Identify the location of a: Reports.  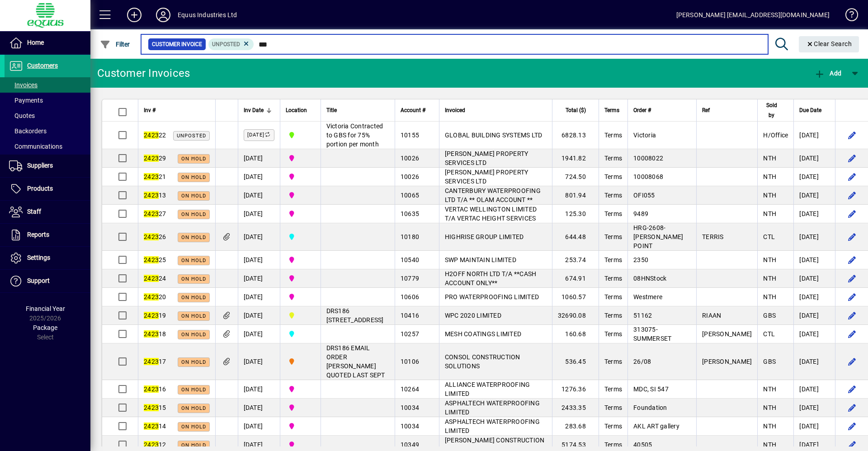
(47, 235).